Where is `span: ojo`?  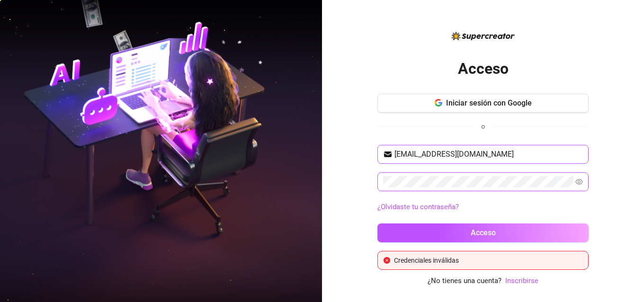 span: ojo is located at coordinates (579, 182).